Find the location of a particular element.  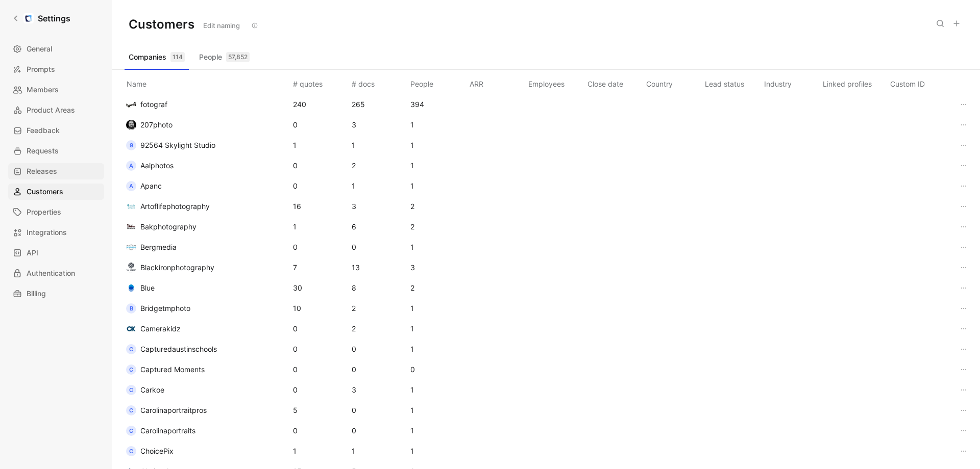

th: Linked profiles is located at coordinates (854, 82).